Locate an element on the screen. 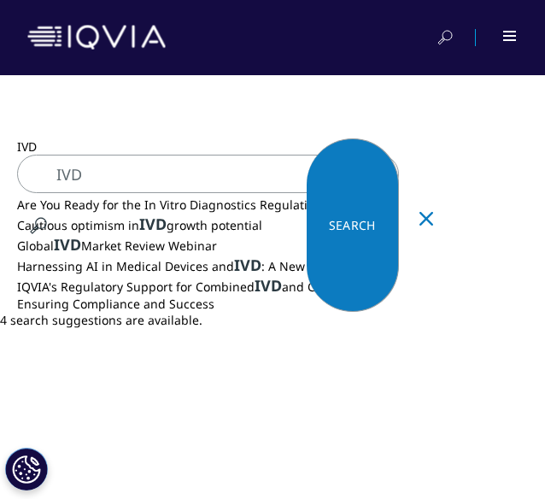 The image size is (545, 499). div: Are You Ready for the In Vitro Diagnostics Regulation ( R)? is located at coordinates (208, 203).